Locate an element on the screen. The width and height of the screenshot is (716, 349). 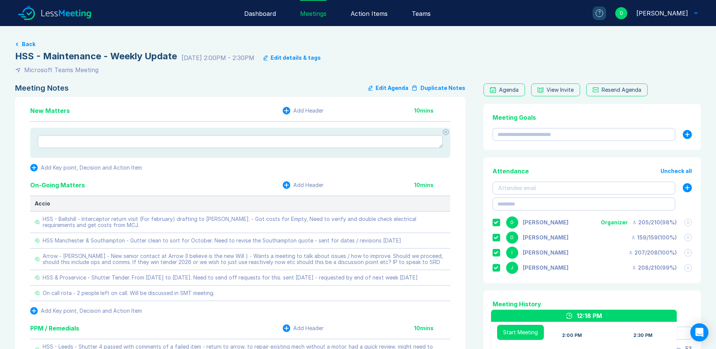
div: HSS - Maintenance - Weekly Update is located at coordinates (96, 56).